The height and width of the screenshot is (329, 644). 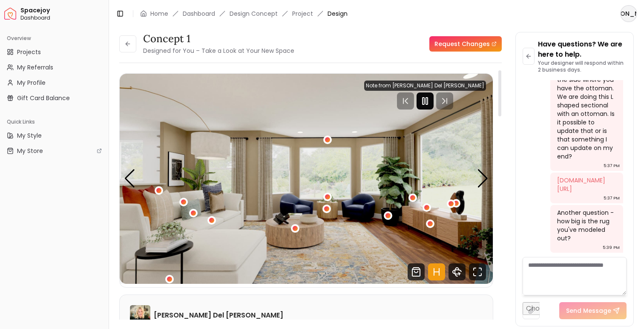 What do you see at coordinates (582, 67) in the screenshot?
I see `p: Your designer will respond within 2 business days.` at bounding box center [582, 67].